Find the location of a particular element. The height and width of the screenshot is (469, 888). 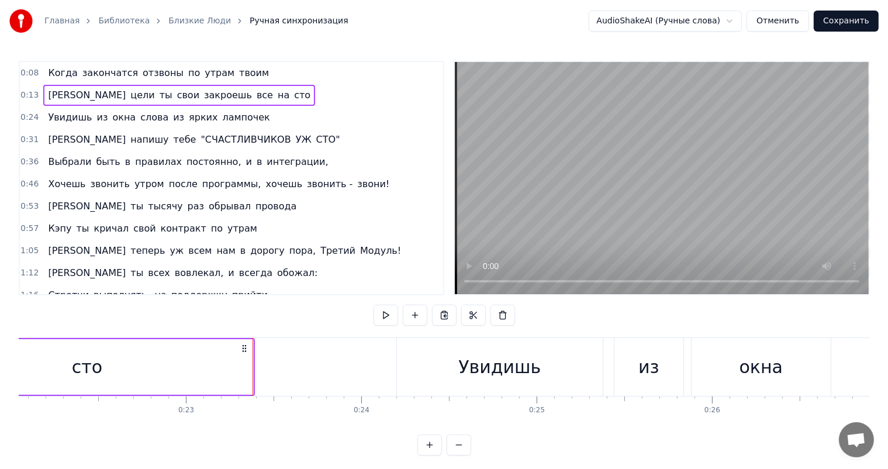

div: 0:25 is located at coordinates (536, 410).